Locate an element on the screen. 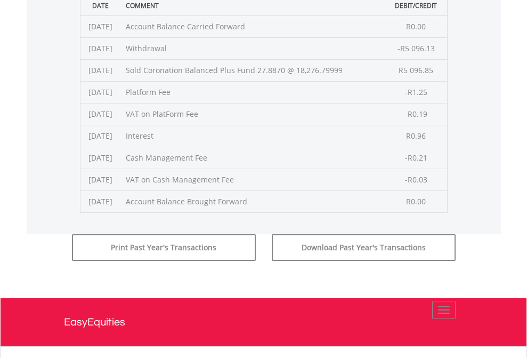 This screenshot has width=527, height=358. td: Withdrawal is located at coordinates (253, 48).